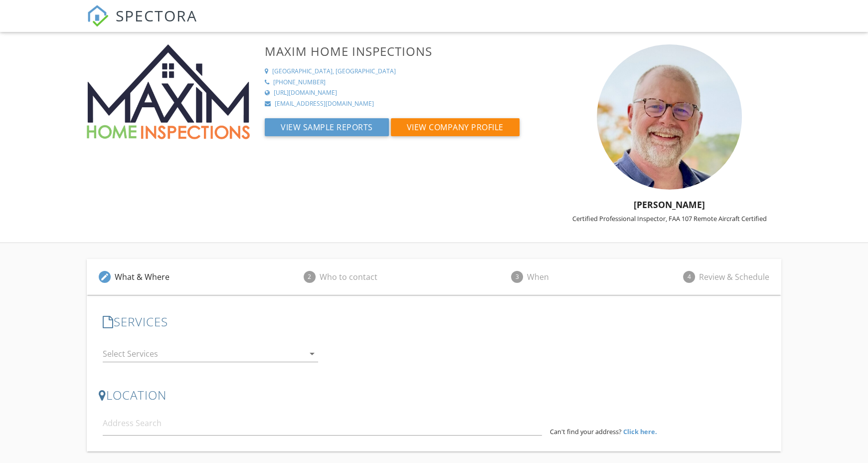 This screenshot has width=868, height=463. Describe the element at coordinates (348, 277) in the screenshot. I see `div: Who to contact` at that location.